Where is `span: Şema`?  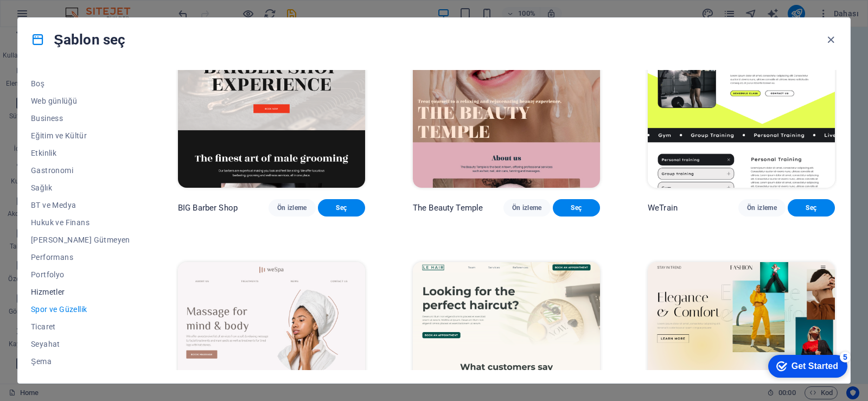
span: Şema is located at coordinates (81, 362).